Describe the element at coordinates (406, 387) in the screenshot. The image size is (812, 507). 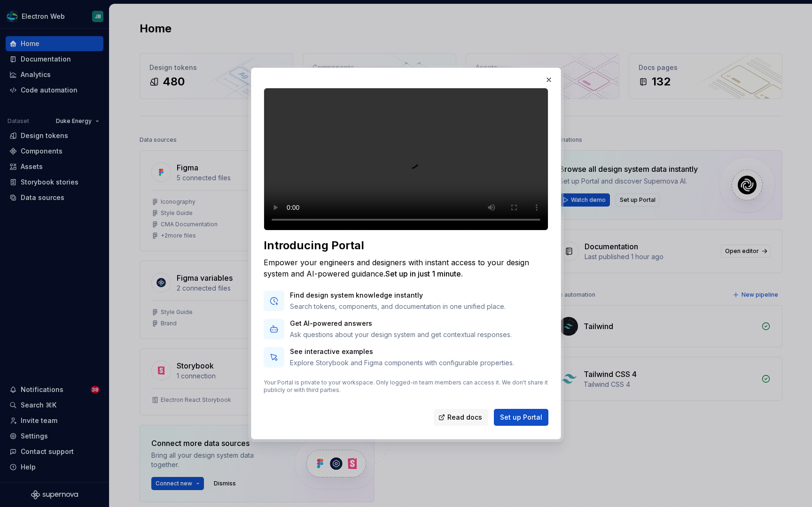
I see `p: Your Portal is private to your workspace. Only logged-in team members can access it. We don't sha...` at that location.